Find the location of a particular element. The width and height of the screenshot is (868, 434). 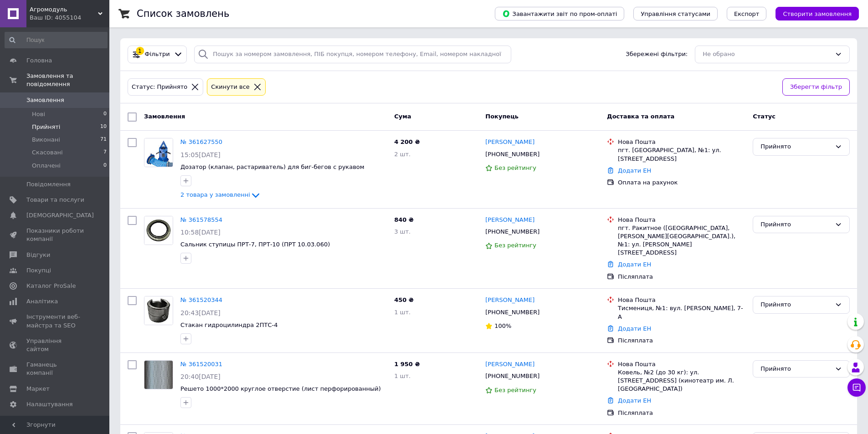

span: Скасовані is located at coordinates (47, 152).